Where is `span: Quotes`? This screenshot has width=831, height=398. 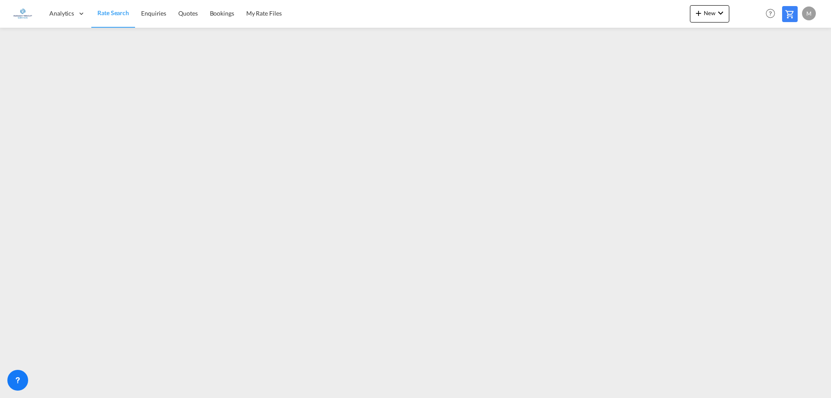 span: Quotes is located at coordinates (188, 13).